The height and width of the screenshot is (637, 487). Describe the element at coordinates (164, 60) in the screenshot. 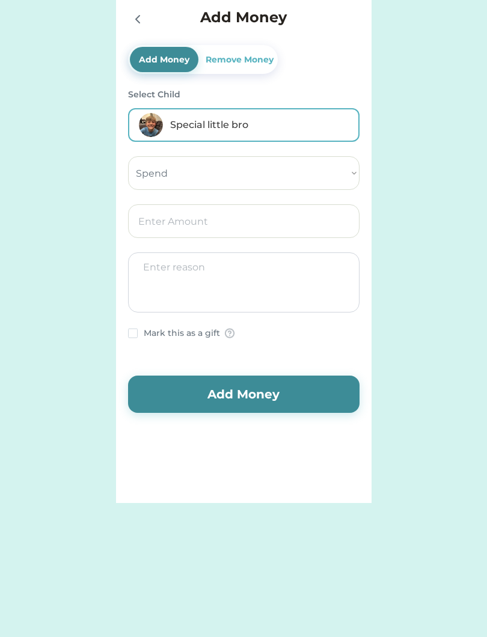

I see `div: Add Money` at that location.